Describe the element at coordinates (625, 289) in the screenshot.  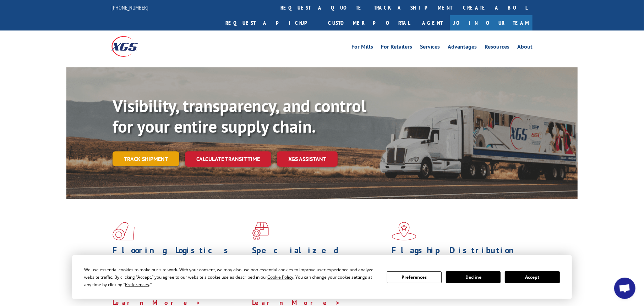
I see `div: Open chat` at that location.